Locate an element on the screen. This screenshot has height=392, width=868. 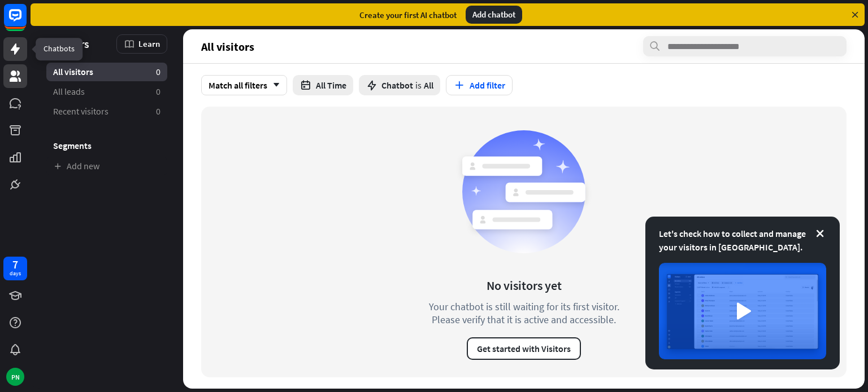
span: Recent visitors is located at coordinates (81, 111).